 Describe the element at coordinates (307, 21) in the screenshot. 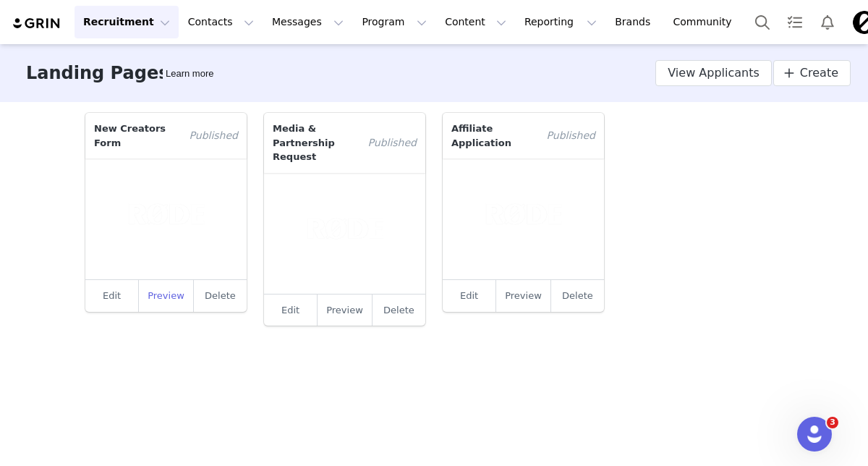

I see `button: Messages` at that location.